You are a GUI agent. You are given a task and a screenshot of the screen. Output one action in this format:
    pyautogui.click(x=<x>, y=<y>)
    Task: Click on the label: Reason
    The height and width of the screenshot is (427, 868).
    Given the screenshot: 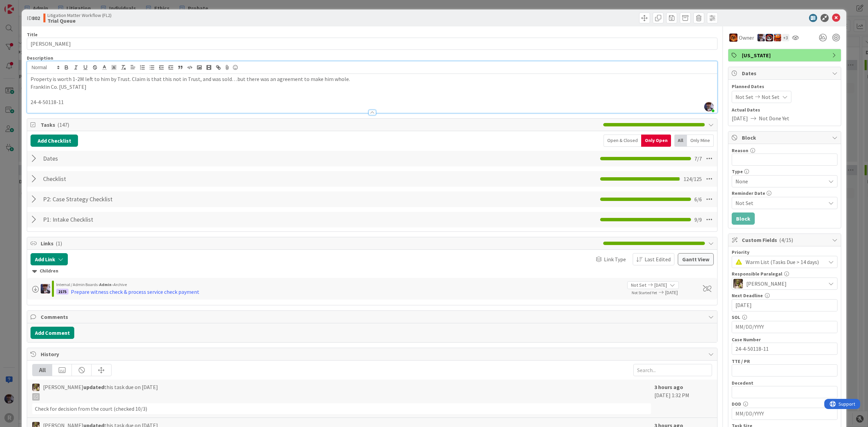 What is the action you would take?
    pyautogui.click(x=740, y=150)
    